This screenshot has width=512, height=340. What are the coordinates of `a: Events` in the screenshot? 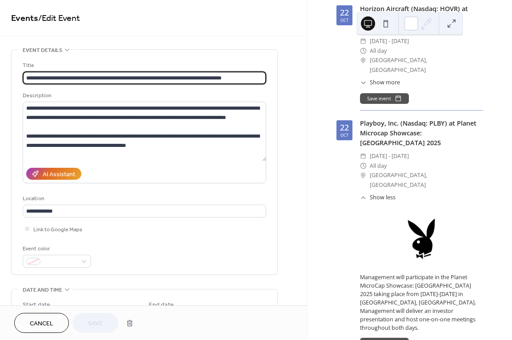 It's located at (24, 18).